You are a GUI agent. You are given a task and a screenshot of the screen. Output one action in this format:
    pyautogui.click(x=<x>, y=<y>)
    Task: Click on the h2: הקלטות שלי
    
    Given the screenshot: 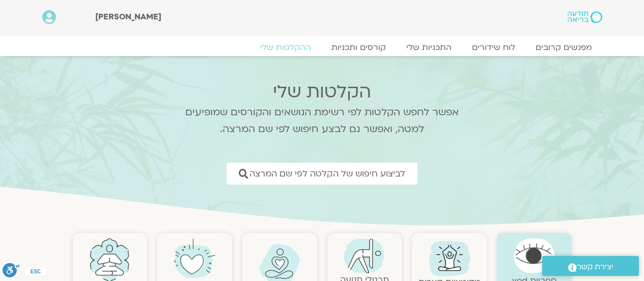 What is the action you would take?
    pyautogui.click(x=322, y=92)
    